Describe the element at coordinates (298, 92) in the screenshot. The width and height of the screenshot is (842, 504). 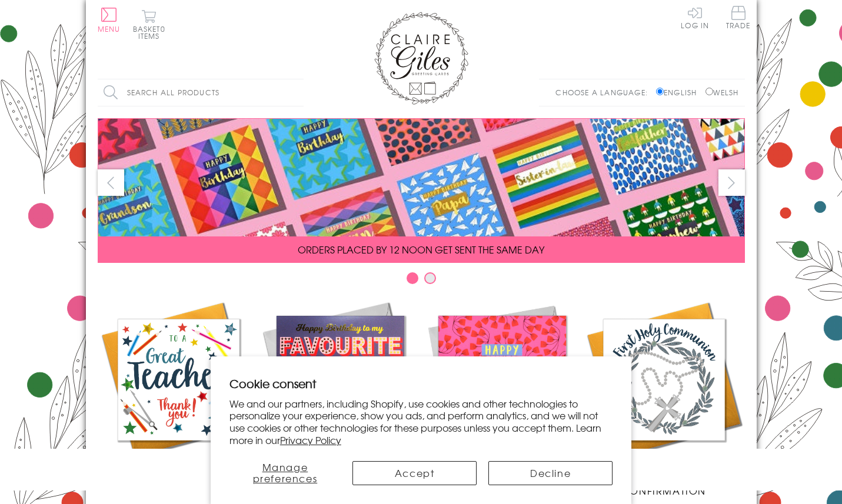
I see `input: Search` at that location.